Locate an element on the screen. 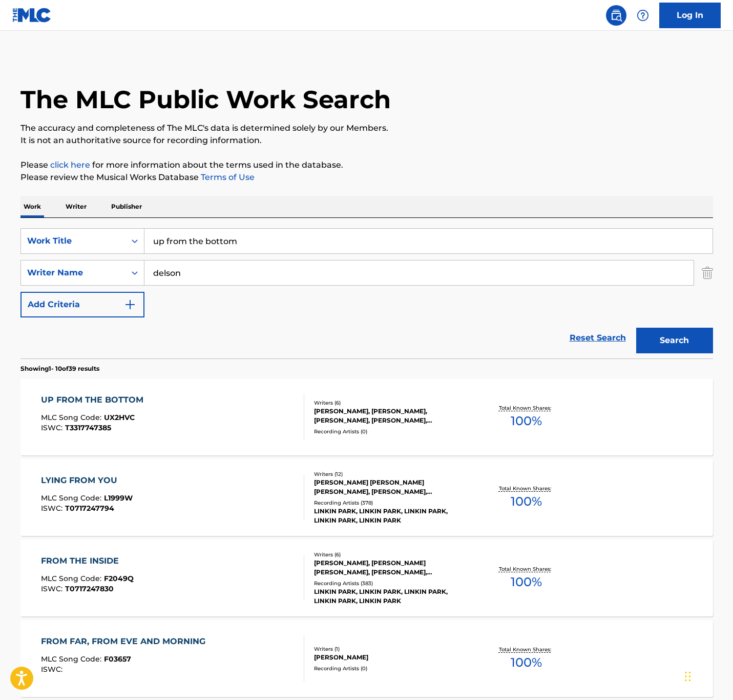  p: Please review the Musical Works Database is located at coordinates (367, 178).